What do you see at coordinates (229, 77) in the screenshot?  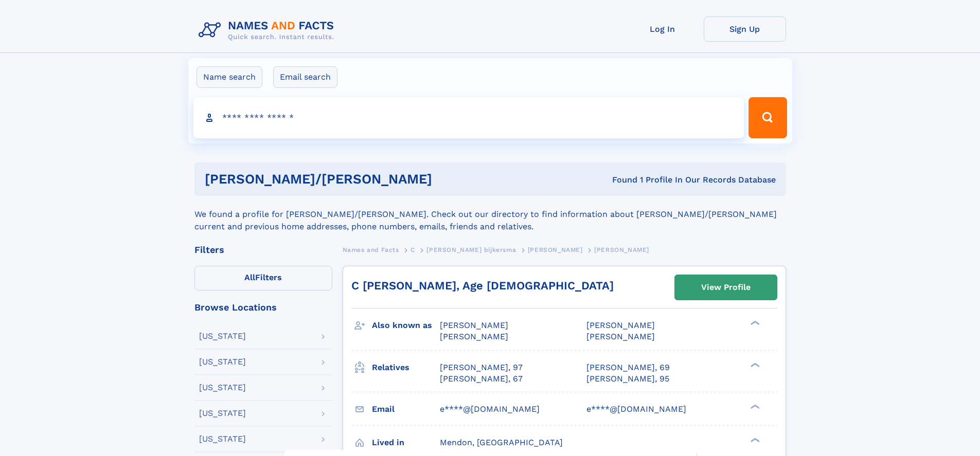 I see `label: Name search` at bounding box center [229, 77].